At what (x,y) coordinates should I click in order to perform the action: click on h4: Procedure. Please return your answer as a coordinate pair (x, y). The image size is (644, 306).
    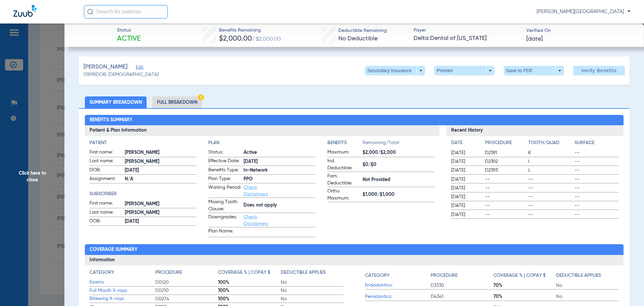
    Looking at the image, I should click on (169, 273).